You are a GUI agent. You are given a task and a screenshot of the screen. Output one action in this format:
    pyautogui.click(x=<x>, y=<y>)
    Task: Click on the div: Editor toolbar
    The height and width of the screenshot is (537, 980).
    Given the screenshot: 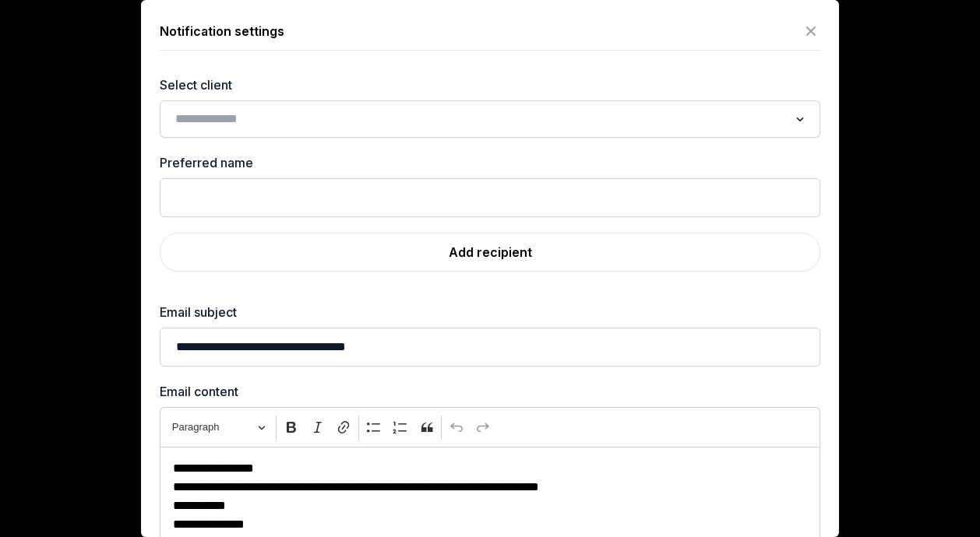 What is the action you would take?
    pyautogui.click(x=490, y=427)
    